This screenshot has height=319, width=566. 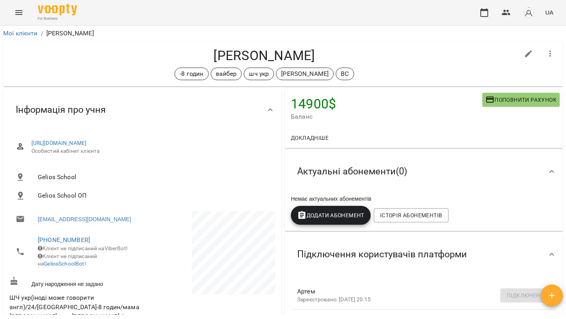 I want to click on div: Дату народження не задано, so click(x=75, y=282).